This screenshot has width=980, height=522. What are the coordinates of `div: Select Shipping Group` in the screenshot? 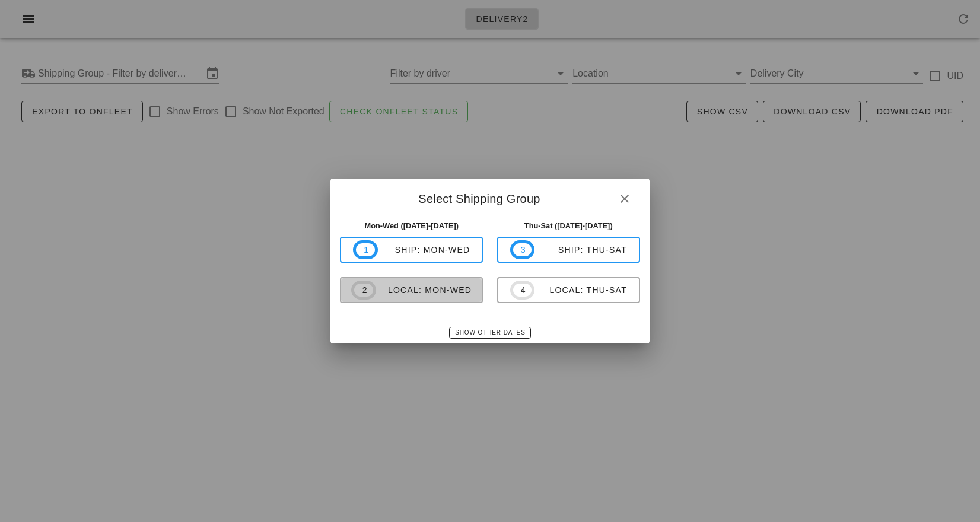 It's located at (490, 197).